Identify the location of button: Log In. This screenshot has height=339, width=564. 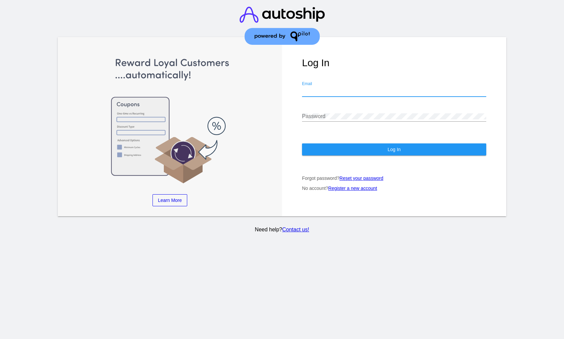
(394, 149).